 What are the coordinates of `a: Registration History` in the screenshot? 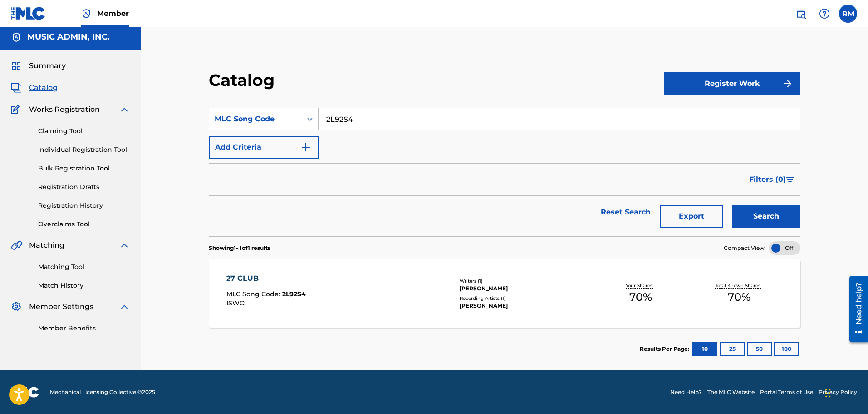 It's located at (84, 205).